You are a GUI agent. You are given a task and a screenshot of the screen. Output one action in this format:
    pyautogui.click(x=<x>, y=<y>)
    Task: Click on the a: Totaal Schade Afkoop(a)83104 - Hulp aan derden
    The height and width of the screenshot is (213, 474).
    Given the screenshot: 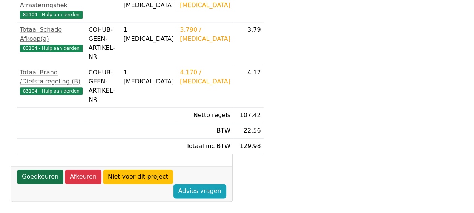 What is the action you would take?
    pyautogui.click(x=51, y=39)
    